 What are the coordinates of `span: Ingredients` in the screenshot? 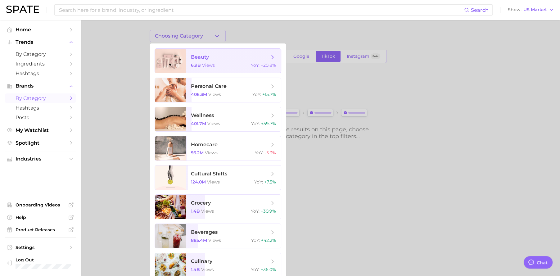 It's located at (40, 64).